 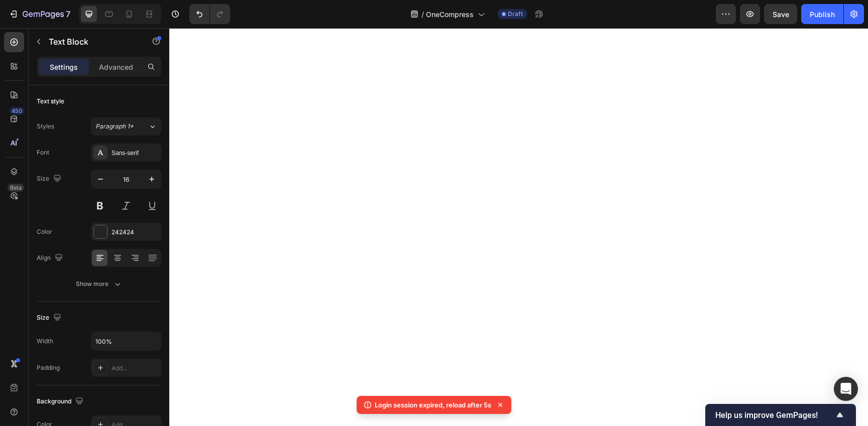 I want to click on div: Background, so click(x=61, y=402).